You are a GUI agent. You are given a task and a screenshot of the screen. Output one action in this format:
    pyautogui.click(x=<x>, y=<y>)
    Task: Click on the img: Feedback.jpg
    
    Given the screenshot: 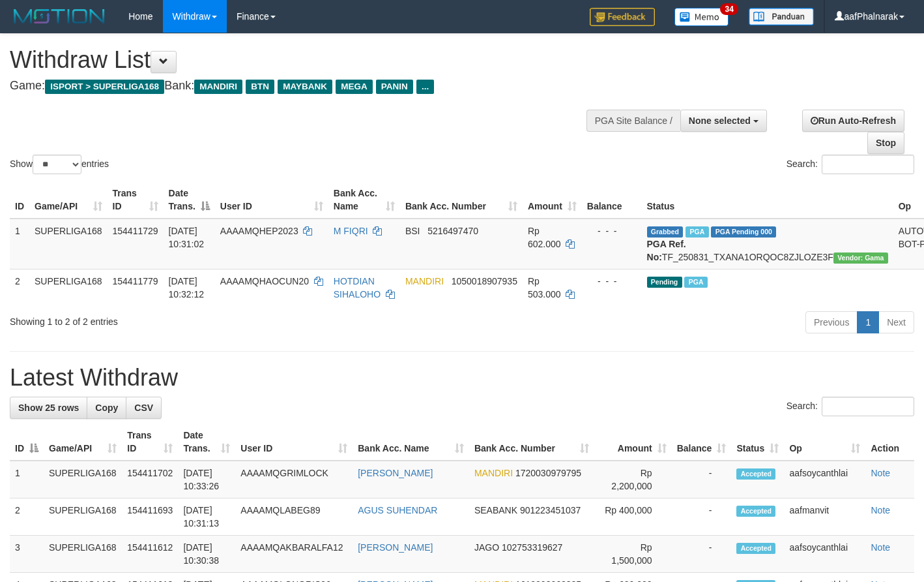 What is the action you would take?
    pyautogui.click(x=622, y=17)
    